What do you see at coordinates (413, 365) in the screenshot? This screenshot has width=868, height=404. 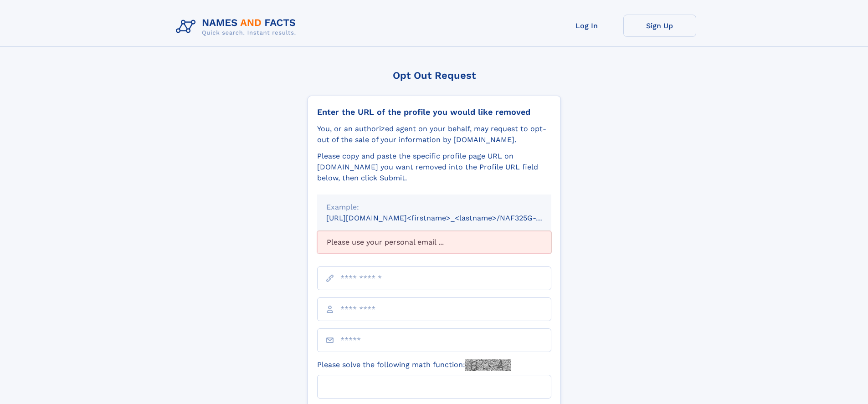 I see `label: Please solve the following math function:` at bounding box center [413, 365].